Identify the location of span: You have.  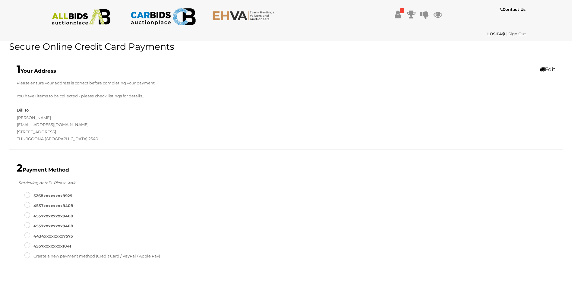
(25, 96).